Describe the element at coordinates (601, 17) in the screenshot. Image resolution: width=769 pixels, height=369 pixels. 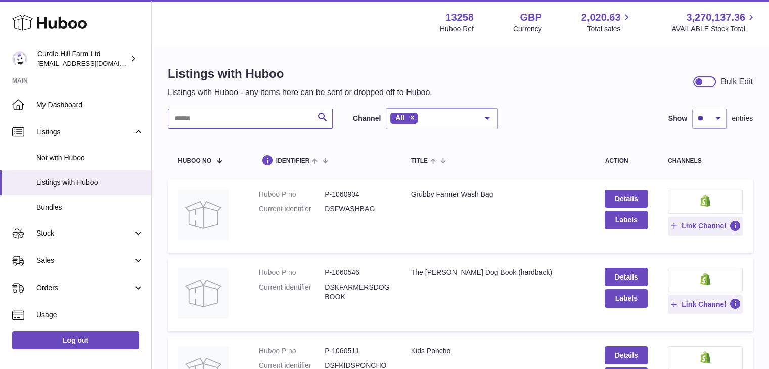
I see `span: 2,020.63` at that location.